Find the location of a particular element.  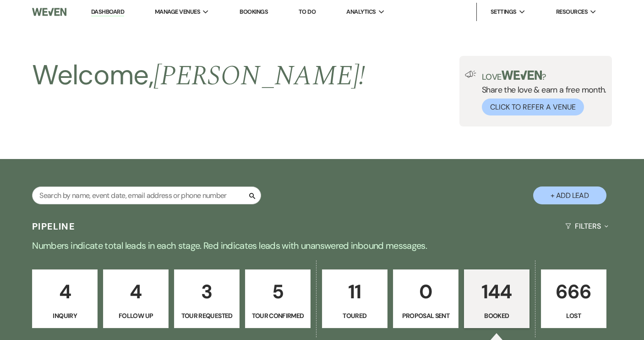

button: + Add Lead is located at coordinates (570, 195).